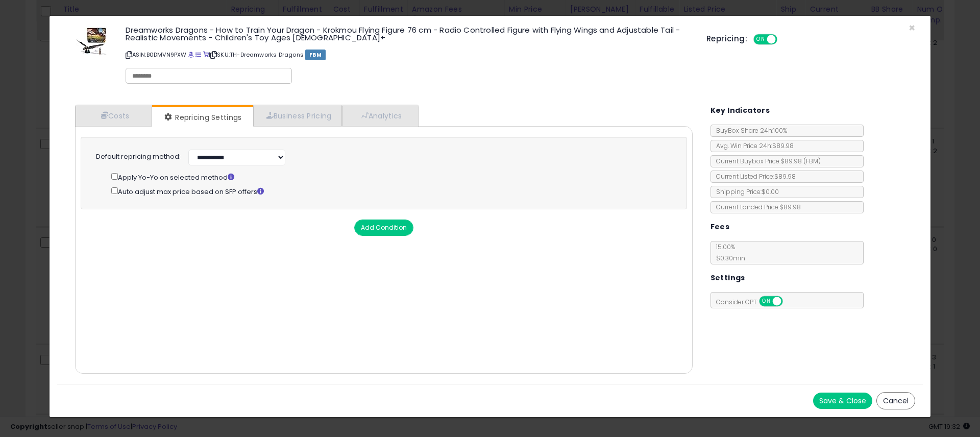 This screenshot has width=980, height=437. What do you see at coordinates (206, 54) in the screenshot?
I see `a: Your listing only` at bounding box center [206, 54].